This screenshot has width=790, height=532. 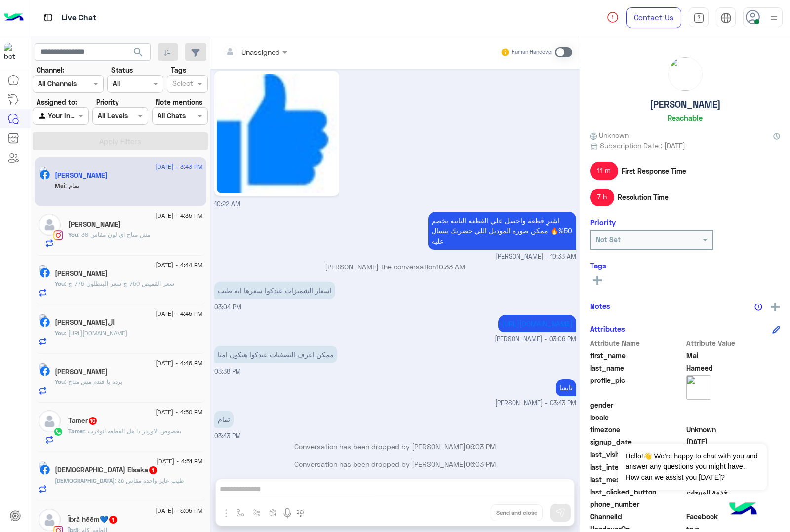 I want to click on span: first_name, so click(x=637, y=355).